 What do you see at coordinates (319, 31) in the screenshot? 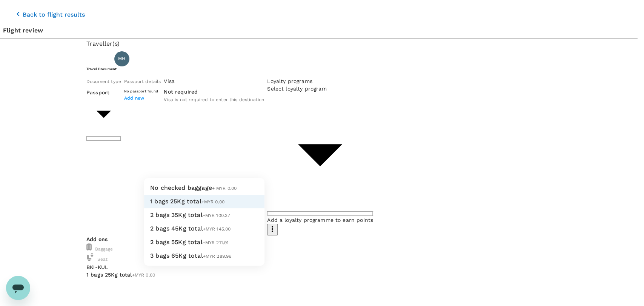
I see `p: Flight review` at bounding box center [319, 31].